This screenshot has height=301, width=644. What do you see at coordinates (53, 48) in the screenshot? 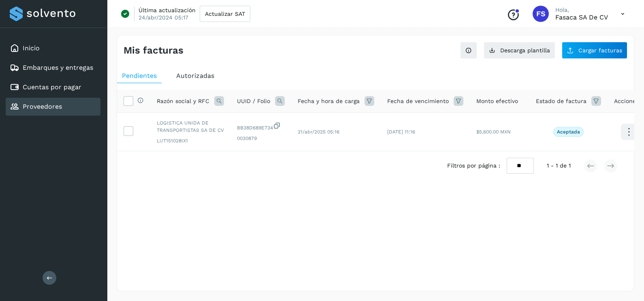
I see `div: Inicio` at bounding box center [53, 48].